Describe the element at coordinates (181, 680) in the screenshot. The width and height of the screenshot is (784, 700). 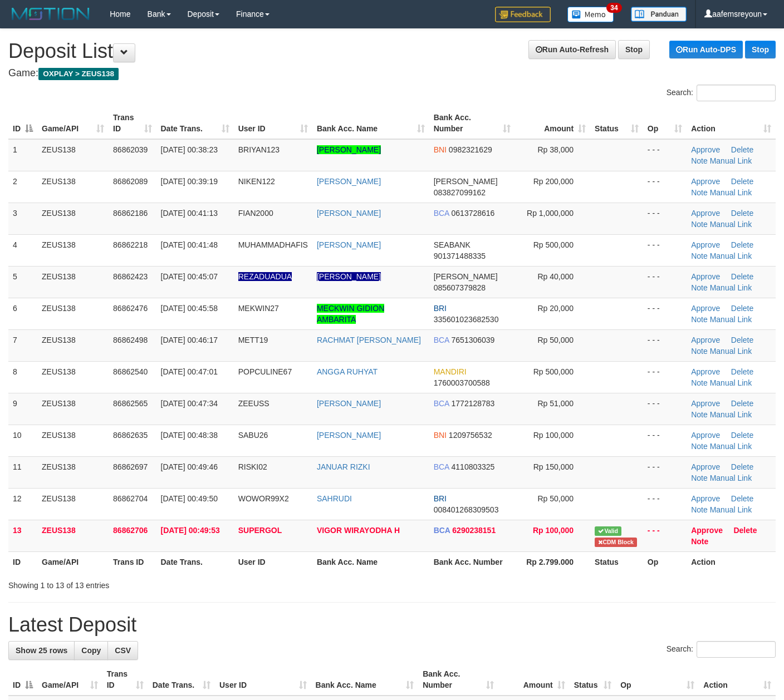
I see `th: Date Trans.: activate to sort column ascending` at that location.